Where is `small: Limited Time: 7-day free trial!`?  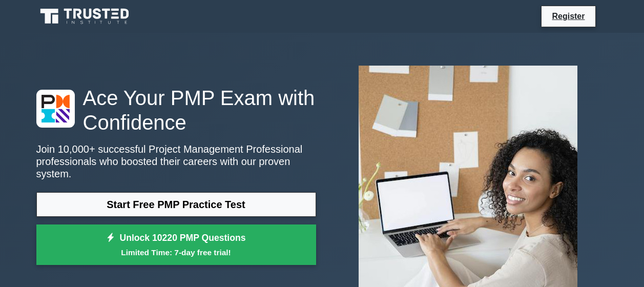 small: Limited Time: 7-day free trial! is located at coordinates (176, 252).